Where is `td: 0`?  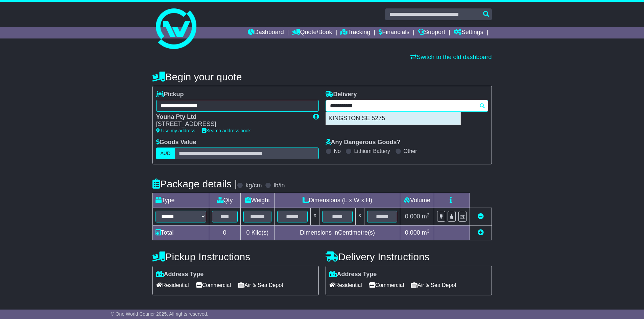
td: 0 is located at coordinates (225, 233).